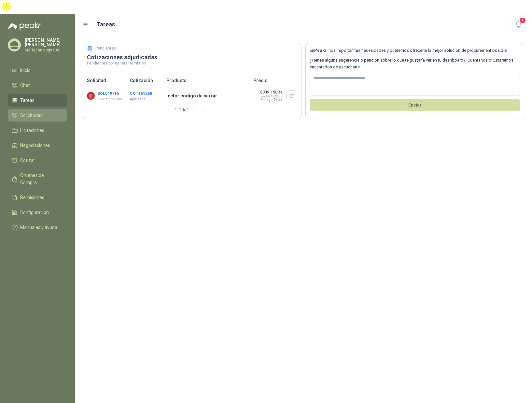  What do you see at coordinates (192, 63) in the screenshot?
I see `p: Pendientes por generar remisión` at bounding box center [192, 63].